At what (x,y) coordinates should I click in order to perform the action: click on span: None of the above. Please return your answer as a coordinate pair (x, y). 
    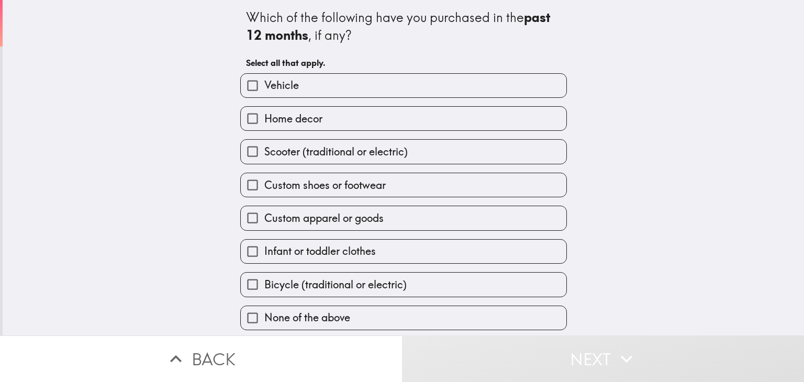
    Looking at the image, I should click on (307, 318).